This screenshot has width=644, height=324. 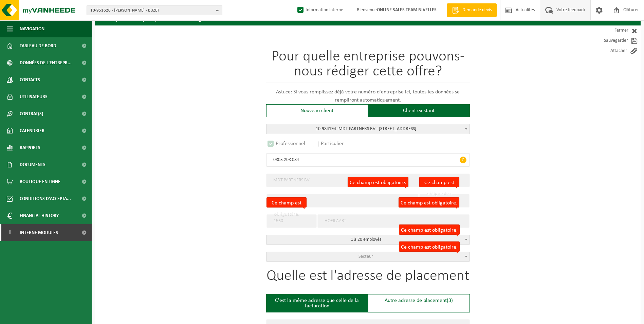 What do you see at coordinates (38, 46) in the screenshot?
I see `span: Tableau de bord` at bounding box center [38, 46].